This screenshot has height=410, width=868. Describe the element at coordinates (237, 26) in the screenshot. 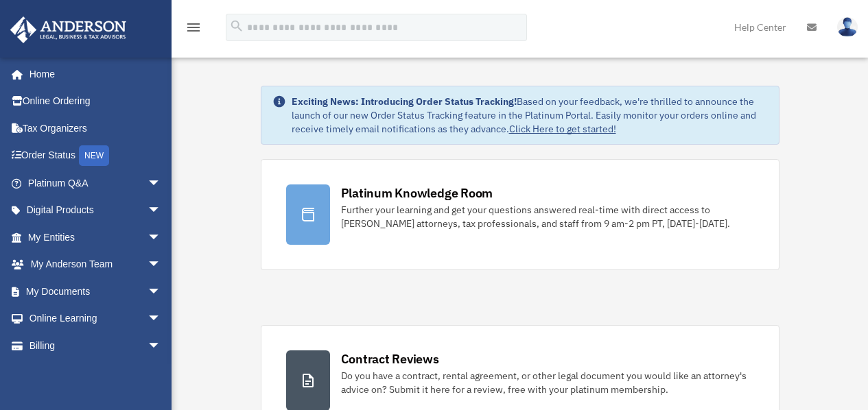

I see `i: search` at that location.